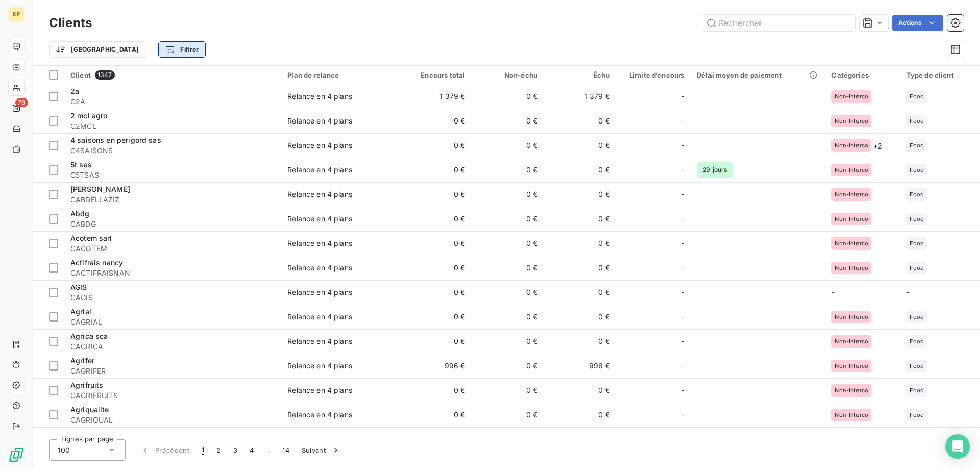 This screenshot has height=469, width=980. What do you see at coordinates (252, 450) in the screenshot?
I see `button: 4` at bounding box center [252, 450].